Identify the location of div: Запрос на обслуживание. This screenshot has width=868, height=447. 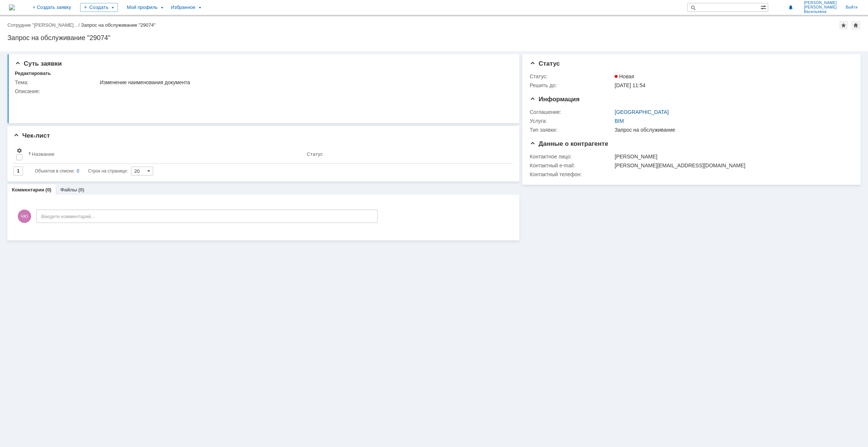
(731, 130).